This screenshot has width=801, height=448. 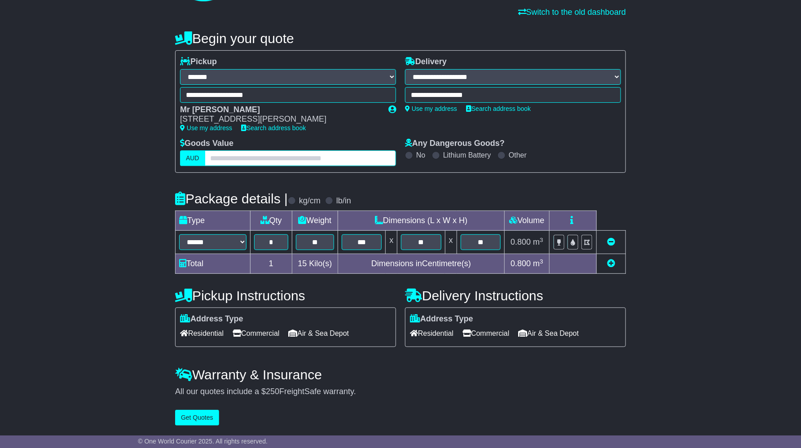 I want to click on label: Goods Value, so click(x=206, y=144).